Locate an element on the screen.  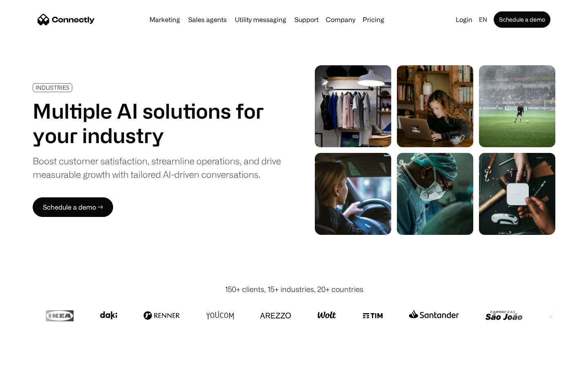
a: Schedule a demo is located at coordinates (521, 19).